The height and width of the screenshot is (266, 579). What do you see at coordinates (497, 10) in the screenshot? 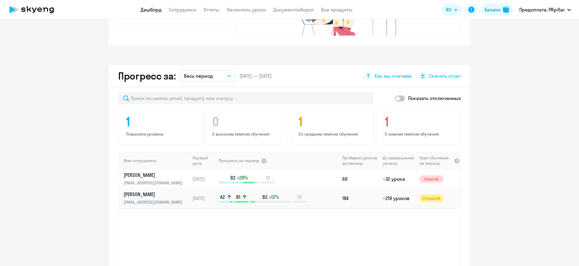
I see `a: Балансbalance` at bounding box center [497, 10].